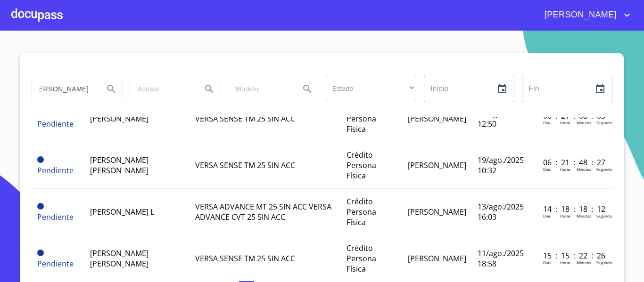  I want to click on span: VERSA ADVANCE MT 25 SIN ACC VERSA ADVANCE CVT 25 SIN ACC, so click(263, 212).